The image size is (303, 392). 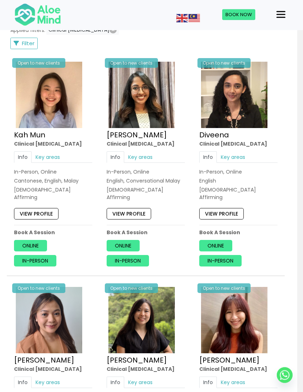 I want to click on a: Malay, so click(x=195, y=18).